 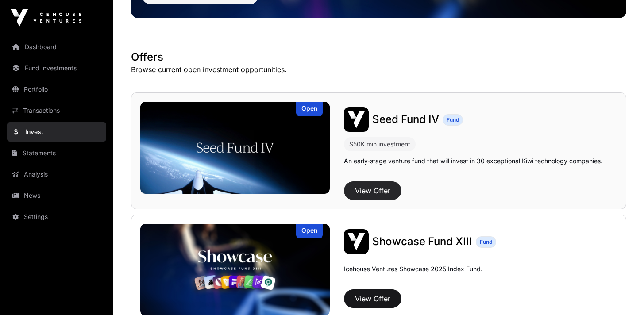 What do you see at coordinates (422, 241) in the screenshot?
I see `a: Showcase Fund XIII` at bounding box center [422, 241].